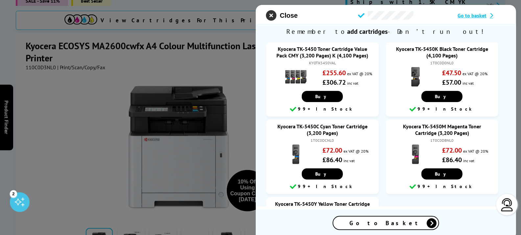 The height and width of the screenshot is (235, 521). What do you see at coordinates (416, 155) in the screenshot?
I see `img: Kyocera TK-5450M Magenta Toner Cartridge (3,200 Pages)` at bounding box center [416, 155].